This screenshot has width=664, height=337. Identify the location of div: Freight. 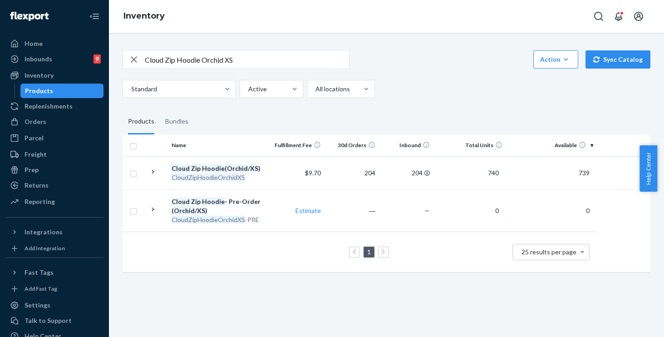
(35, 154).